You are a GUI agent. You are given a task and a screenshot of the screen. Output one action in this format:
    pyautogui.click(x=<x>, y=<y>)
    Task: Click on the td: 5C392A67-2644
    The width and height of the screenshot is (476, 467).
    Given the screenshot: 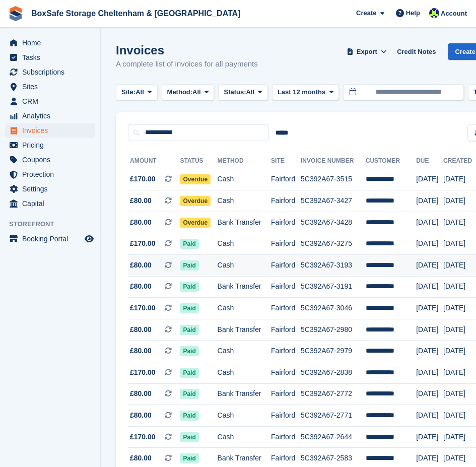 What is the action you would take?
    pyautogui.click(x=333, y=437)
    